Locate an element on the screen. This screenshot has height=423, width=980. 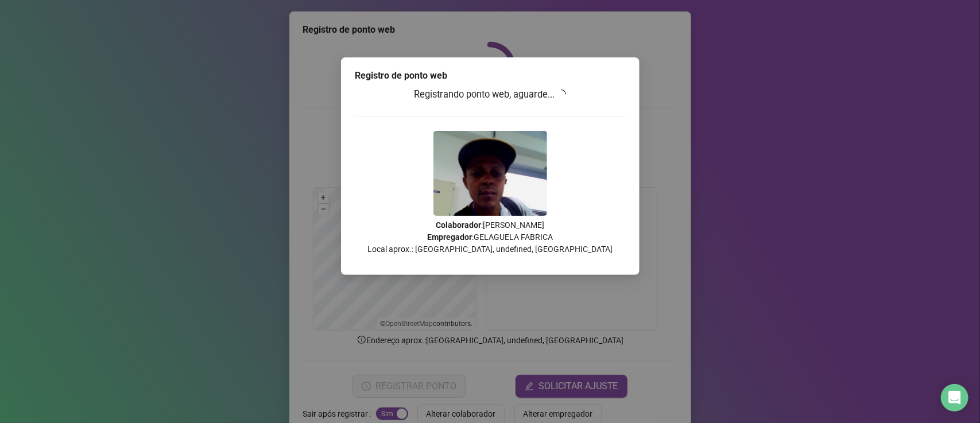
strong: Colaborador is located at coordinates (459, 226).